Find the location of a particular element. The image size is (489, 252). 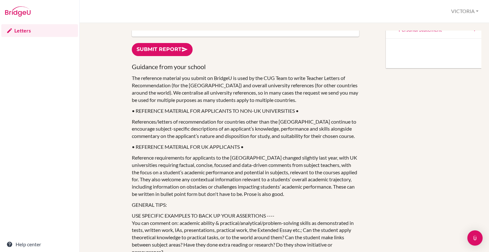

p: The reference material you submit on BridgeU is used by the CUG Team to write Teacher Letters of ... is located at coordinates (246, 89).